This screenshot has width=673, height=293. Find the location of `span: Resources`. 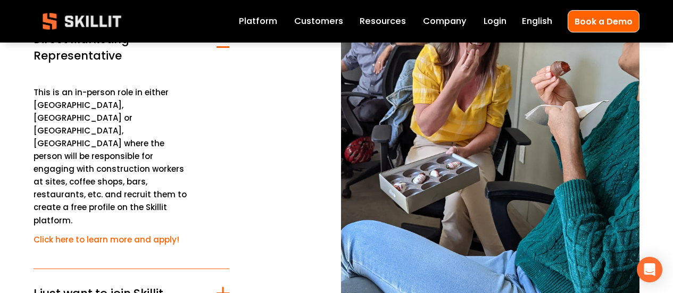

span: Resources is located at coordinates (383, 21).